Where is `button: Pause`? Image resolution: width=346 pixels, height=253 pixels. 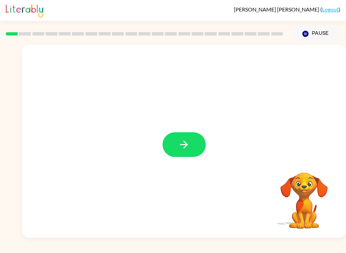 button: Pause is located at coordinates (315, 34).